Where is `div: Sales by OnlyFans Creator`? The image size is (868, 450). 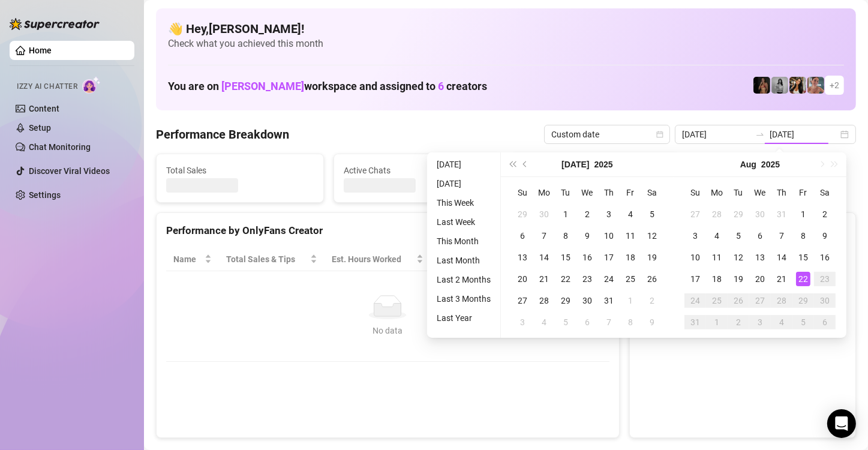 div: Sales by OnlyFans Creator is located at coordinates (742, 231).